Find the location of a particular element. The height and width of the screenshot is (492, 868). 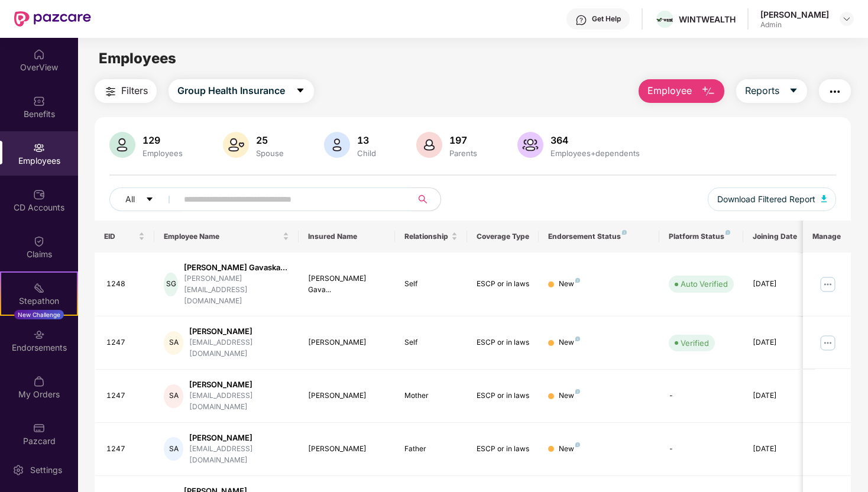

div: 1248 is located at coordinates (126, 284).